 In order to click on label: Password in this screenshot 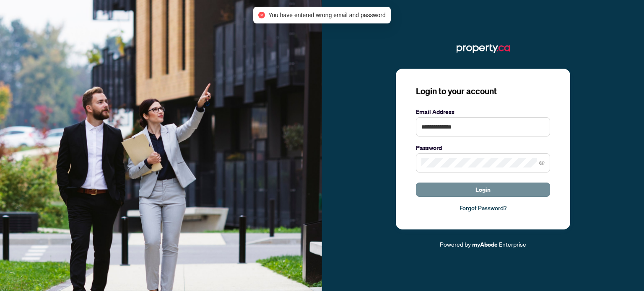, I will do `click(483, 148)`.